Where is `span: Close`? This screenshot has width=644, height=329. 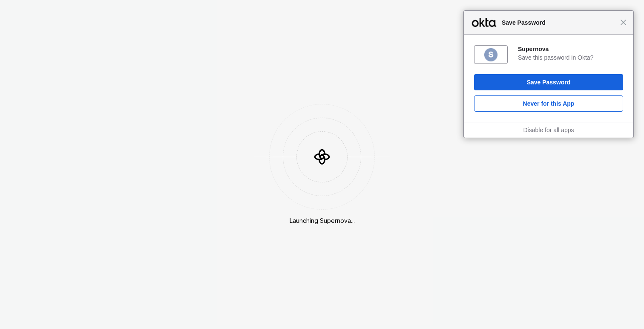
span: Close is located at coordinates (623, 22).